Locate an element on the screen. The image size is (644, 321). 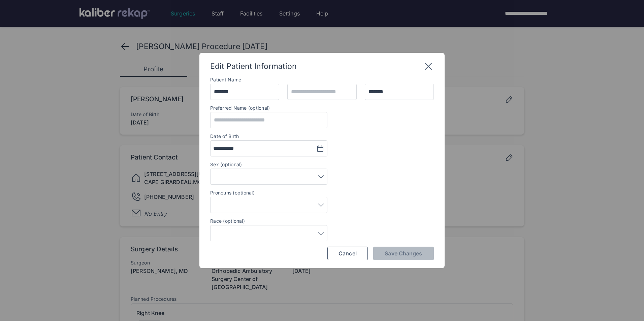
span: Cancel is located at coordinates (348, 253).